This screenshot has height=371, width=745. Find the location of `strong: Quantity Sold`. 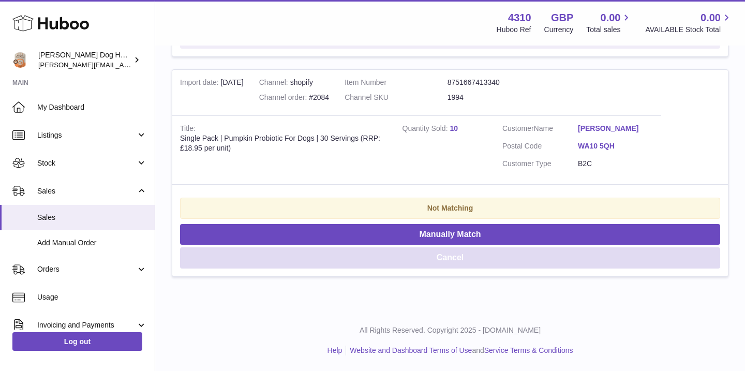

strong: Quantity Sold is located at coordinates (426, 129).